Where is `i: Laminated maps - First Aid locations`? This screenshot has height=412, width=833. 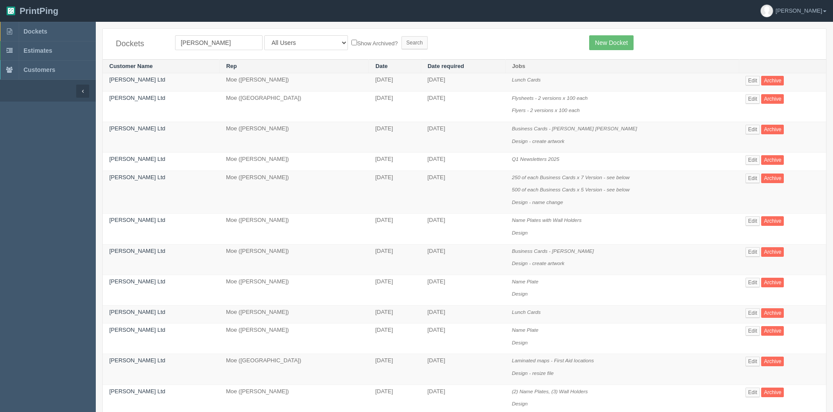 i: Laminated maps - First Aid locations is located at coordinates (553, 360).